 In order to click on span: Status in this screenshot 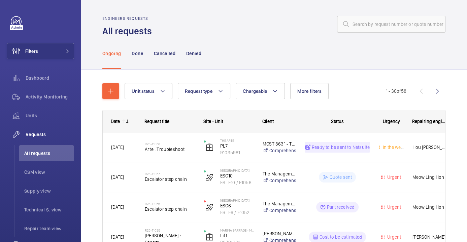, I will do `click(337, 121)`.